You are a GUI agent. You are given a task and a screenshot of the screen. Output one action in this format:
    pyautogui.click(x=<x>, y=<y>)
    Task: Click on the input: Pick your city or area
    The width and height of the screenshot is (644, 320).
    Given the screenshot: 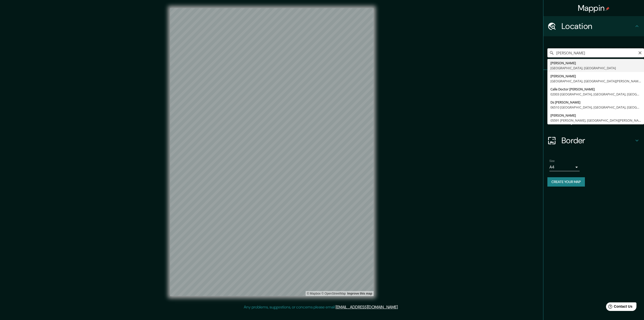 What is the action you would take?
    pyautogui.click(x=596, y=53)
    